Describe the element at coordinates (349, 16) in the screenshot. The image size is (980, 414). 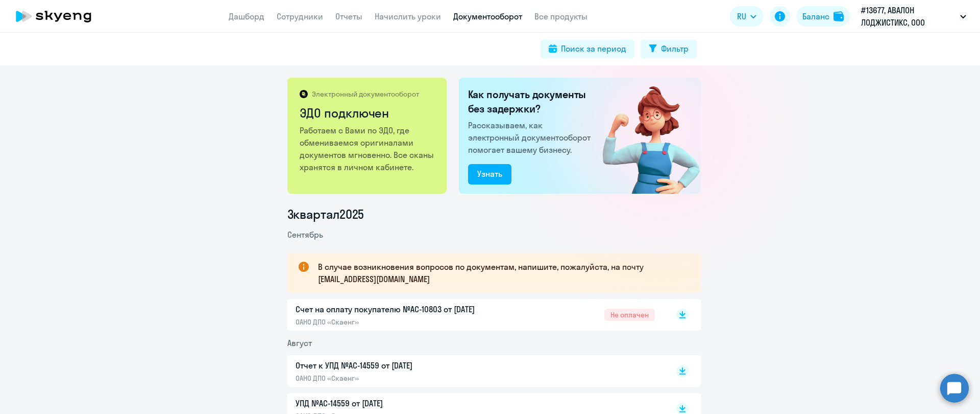
I see `a: Отчеты` at that location.